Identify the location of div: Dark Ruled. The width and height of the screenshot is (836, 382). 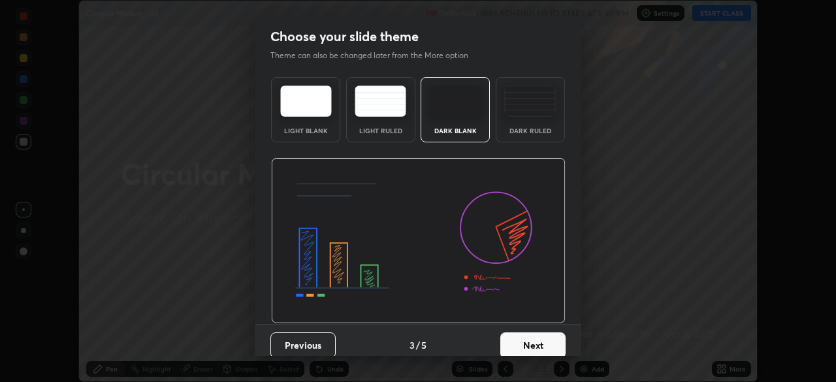
(530, 131).